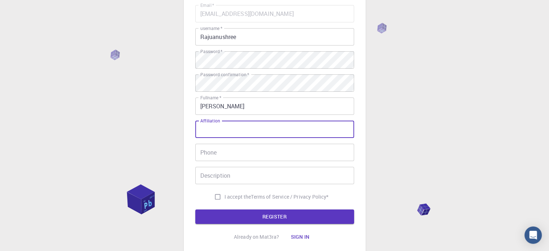 Image resolution: width=549 pixels, height=251 pixels. Describe the element at coordinates (533, 235) in the screenshot. I see `div: Open Intercom Messenger` at that location.